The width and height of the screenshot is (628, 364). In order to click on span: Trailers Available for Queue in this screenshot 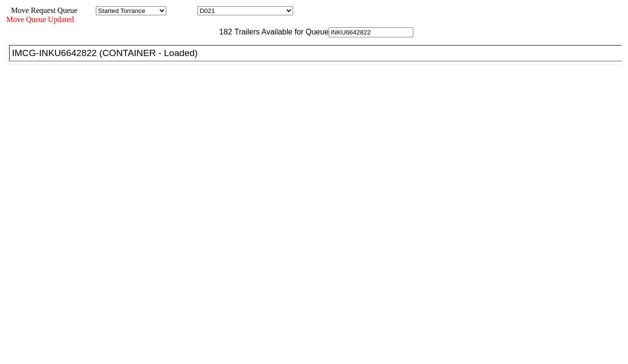, I will do `click(281, 31)`.